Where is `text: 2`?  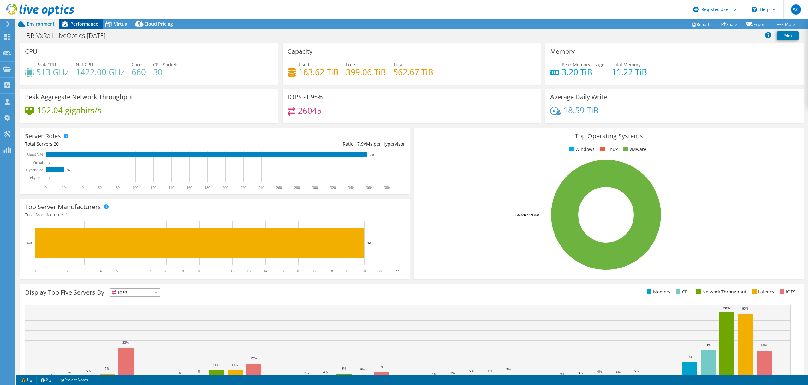 text: 2 is located at coordinates (68, 271).